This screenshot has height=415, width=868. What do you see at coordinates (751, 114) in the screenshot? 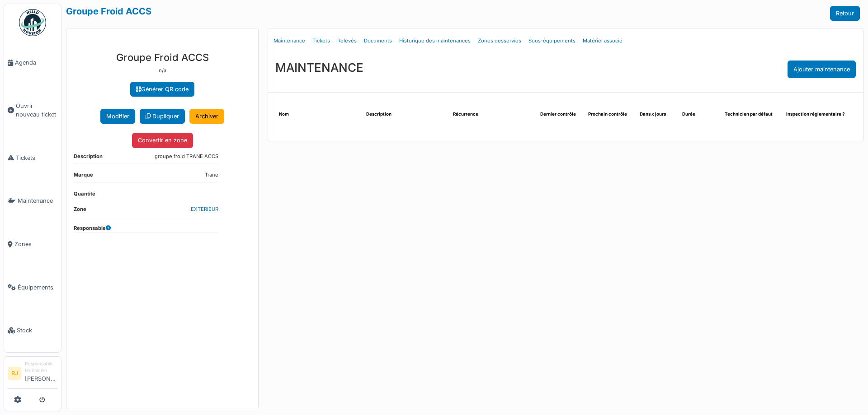
I see `th: Technicien par défaut` at bounding box center [751, 114].